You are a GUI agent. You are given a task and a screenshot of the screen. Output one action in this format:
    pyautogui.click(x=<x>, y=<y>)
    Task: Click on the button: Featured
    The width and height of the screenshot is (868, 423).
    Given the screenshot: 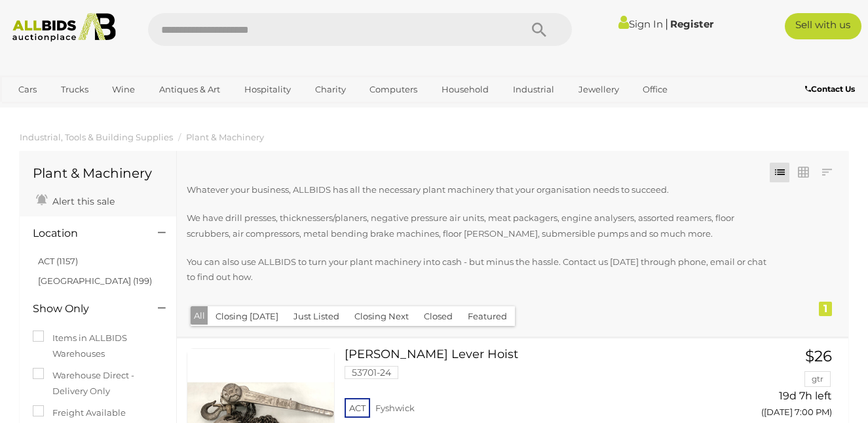 What is the action you would take?
    pyautogui.click(x=487, y=316)
    